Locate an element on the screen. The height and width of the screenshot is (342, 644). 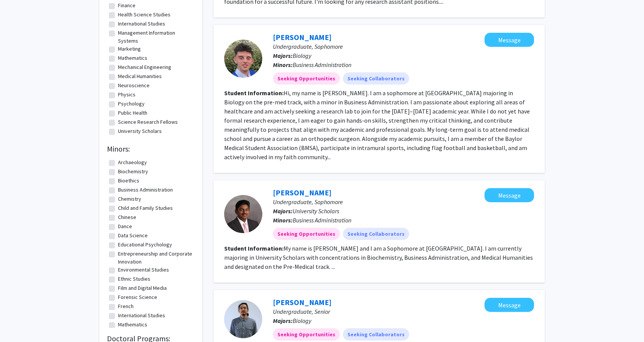
label: University Scholars is located at coordinates (140, 131).